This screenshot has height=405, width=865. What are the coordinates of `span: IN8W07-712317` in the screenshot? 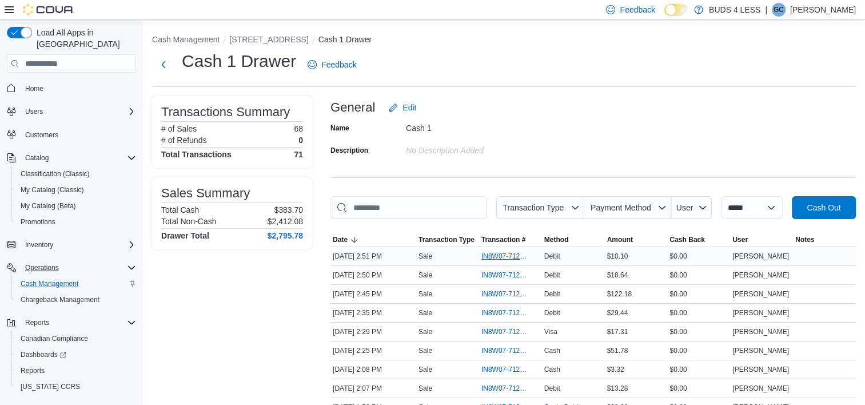 It's located at (505, 313).